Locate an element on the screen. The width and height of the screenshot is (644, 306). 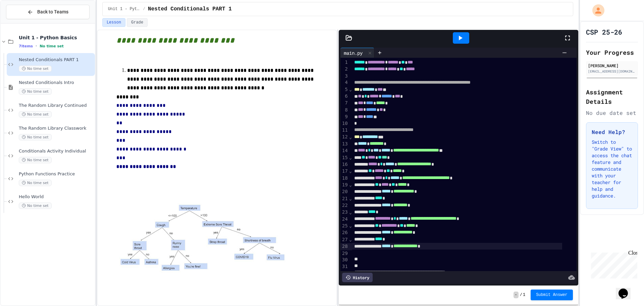
div: No due date set is located at coordinates (612, 113).